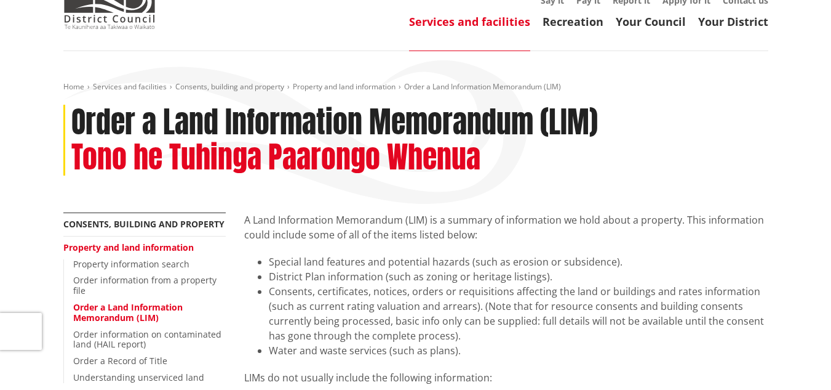 Image resolution: width=831 pixels, height=390 pixels. What do you see at coordinates (335, 122) in the screenshot?
I see `h1: Order a Land Information Memorandum (LIM)` at bounding box center [335, 122].